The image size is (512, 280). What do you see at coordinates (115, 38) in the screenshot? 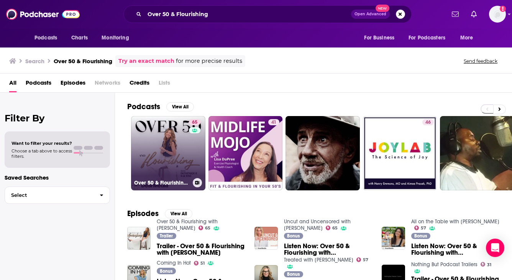
I see `span: Monitoring` at bounding box center [115, 38].